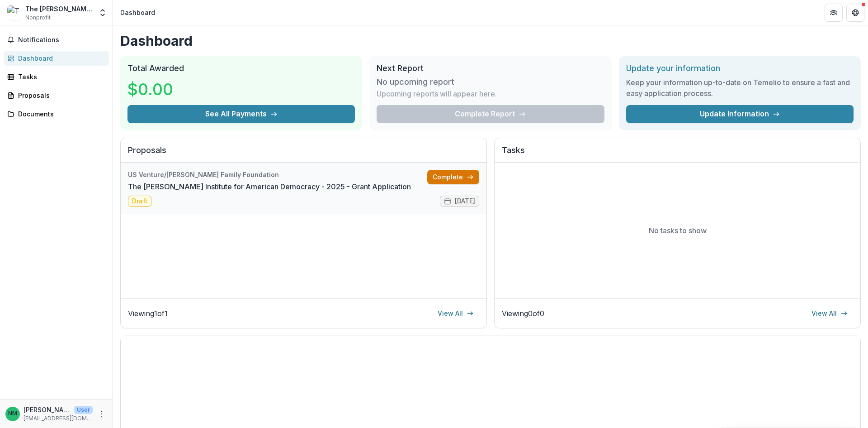 Image resolution: width=868 pixels, height=428 pixels. I want to click on button: See All Payments, so click(241, 114).